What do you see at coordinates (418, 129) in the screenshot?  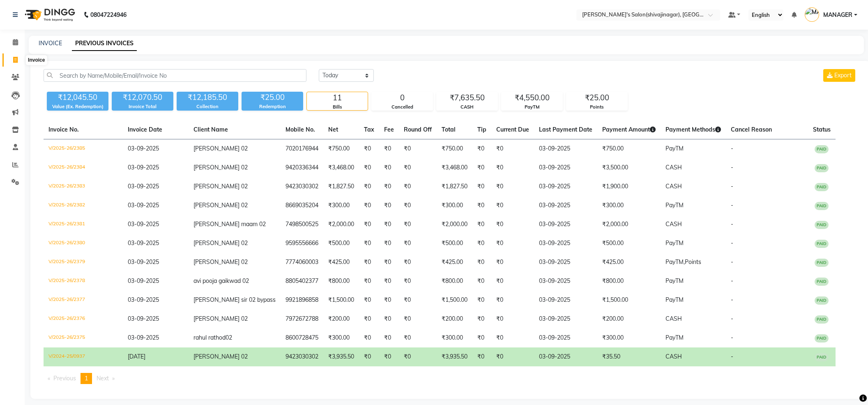 I see `span: Round Off` at bounding box center [418, 129].